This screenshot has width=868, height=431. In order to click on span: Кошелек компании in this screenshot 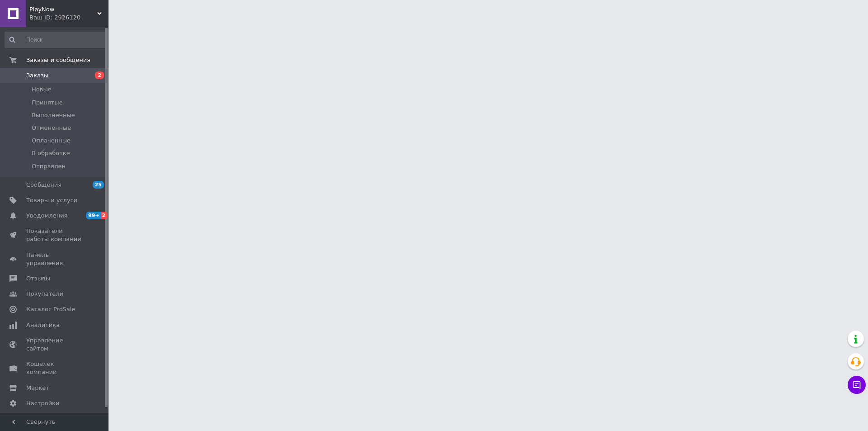, I will do `click(55, 368)`.